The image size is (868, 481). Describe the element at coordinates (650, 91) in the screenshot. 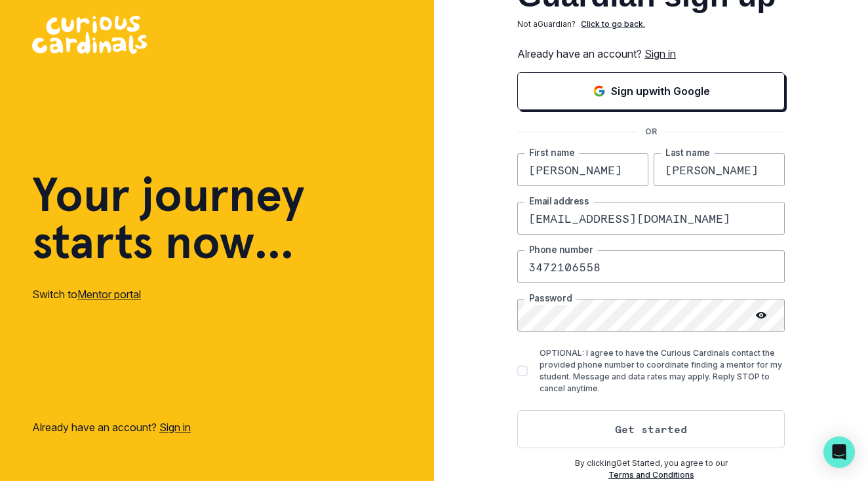

I see `button: Sign in with Google (GSuite)` at that location.